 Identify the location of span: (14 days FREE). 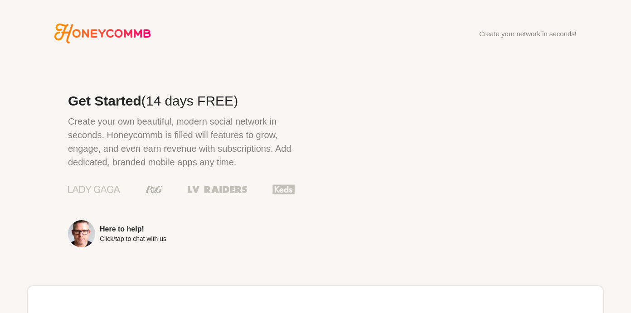
(189, 101).